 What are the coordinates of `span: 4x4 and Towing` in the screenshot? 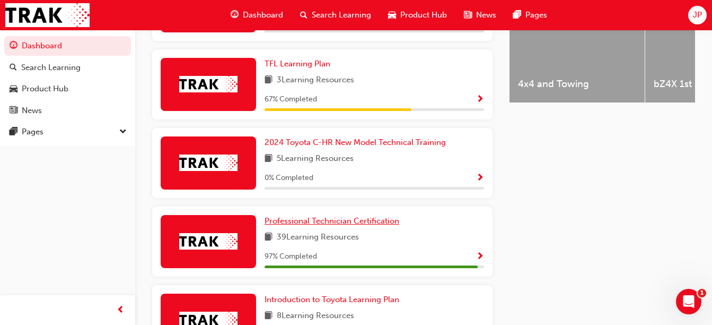 It's located at (577, 84).